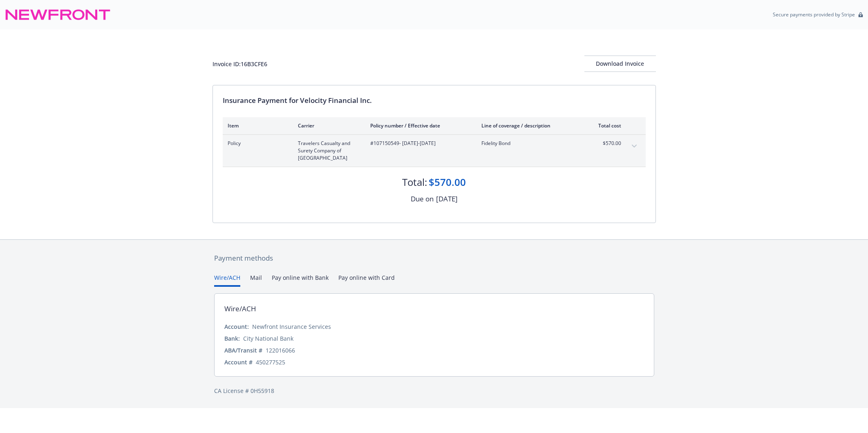 This screenshot has width=868, height=433. Describe the element at coordinates (291, 326) in the screenshot. I see `div: Newfront Insurance Services` at that location.